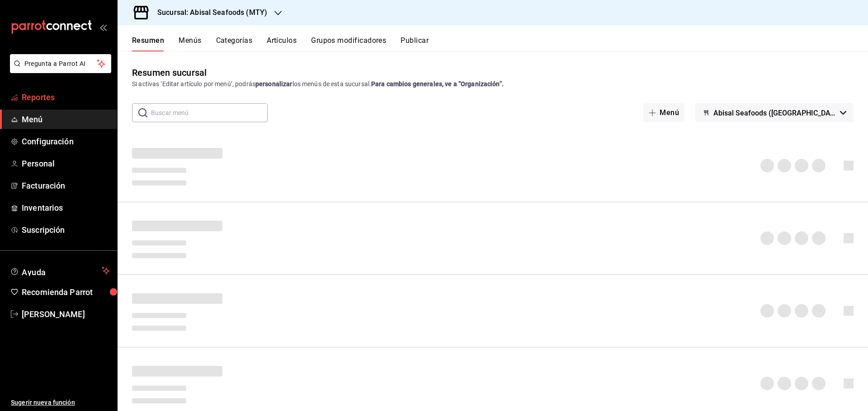 Image resolution: width=868 pixels, height=411 pixels. Describe the element at coordinates (148, 43) in the screenshot. I see `button: Resumen` at that location.